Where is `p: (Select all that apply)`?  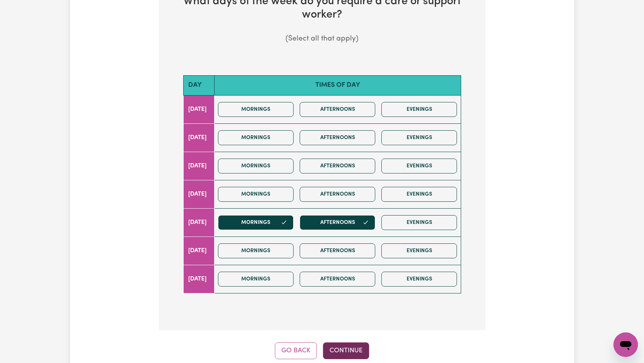 p: (Select all that apply) is located at coordinates (322, 39).